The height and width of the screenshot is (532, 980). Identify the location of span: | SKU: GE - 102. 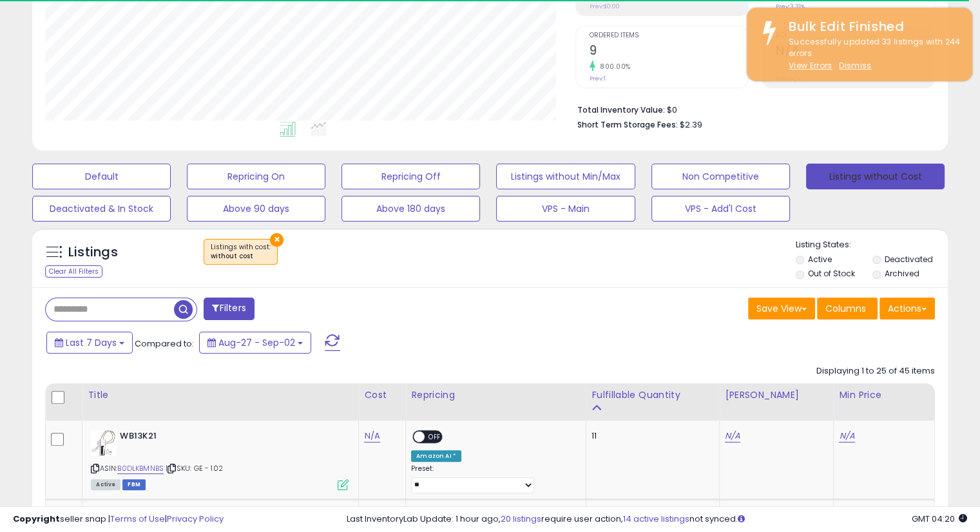
(194, 468).